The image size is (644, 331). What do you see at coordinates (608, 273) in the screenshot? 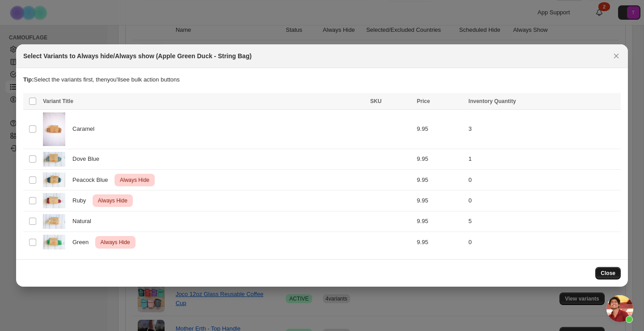
I see `span: Close` at bounding box center [608, 273].